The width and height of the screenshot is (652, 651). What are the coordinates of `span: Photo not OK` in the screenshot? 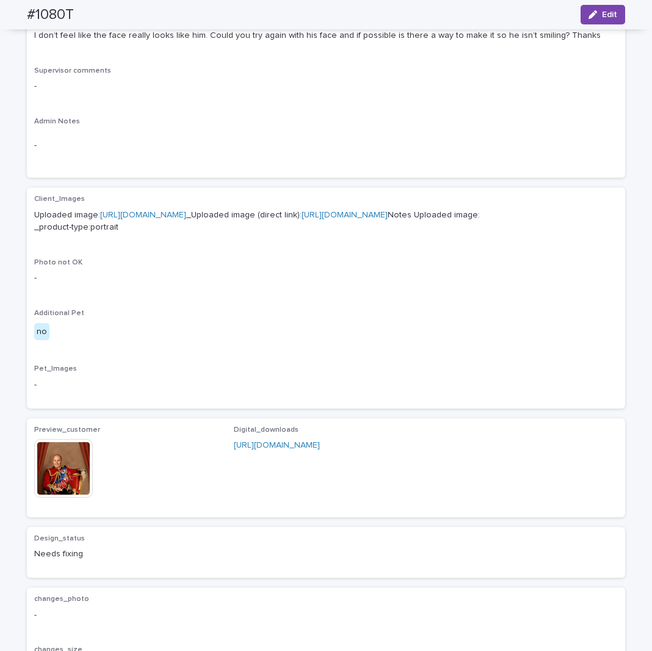 It's located at (58, 263).